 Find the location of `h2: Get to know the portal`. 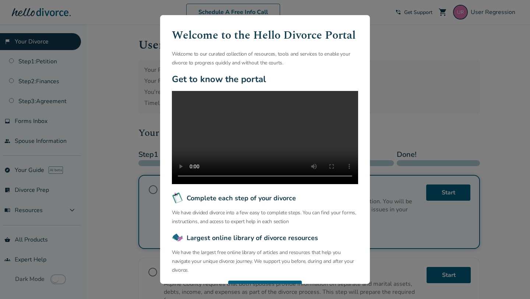

h2: Get to know the portal is located at coordinates (265, 79).